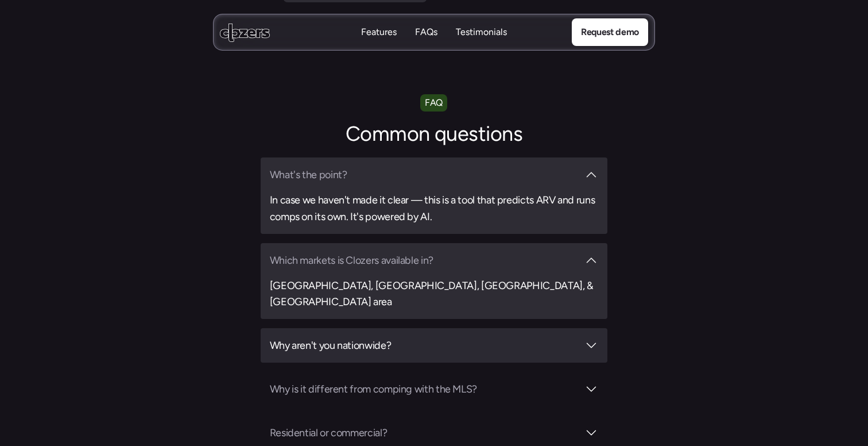 Image resolution: width=868 pixels, height=446 pixels. Describe the element at coordinates (610, 32) in the screenshot. I see `a: Request demo` at that location.